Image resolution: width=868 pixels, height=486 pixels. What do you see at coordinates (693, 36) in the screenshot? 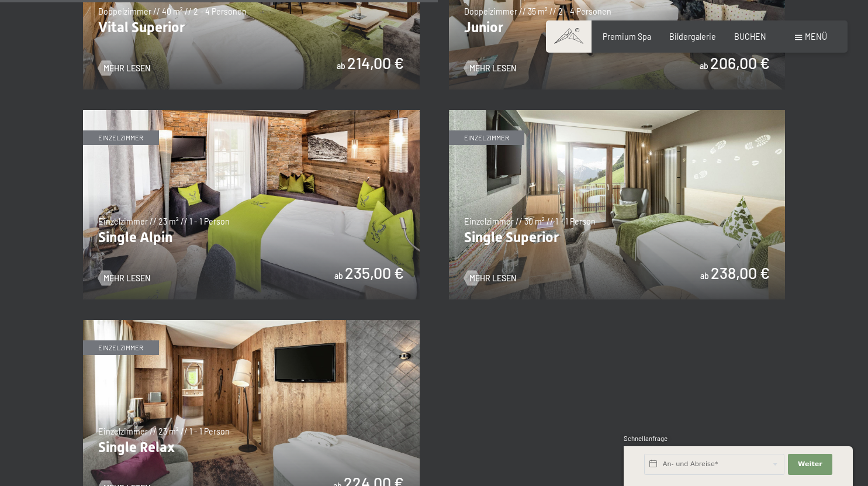
I see `a: Bildergalerie` at bounding box center [693, 36].